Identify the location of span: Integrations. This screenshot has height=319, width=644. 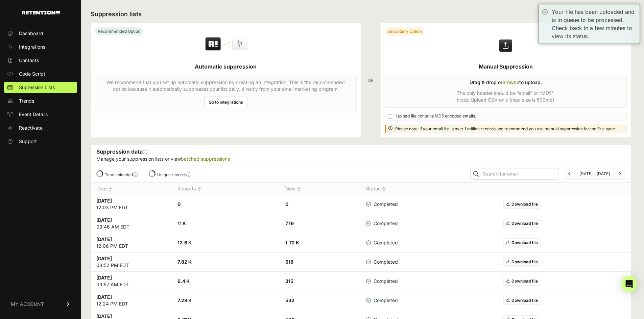
(32, 47).